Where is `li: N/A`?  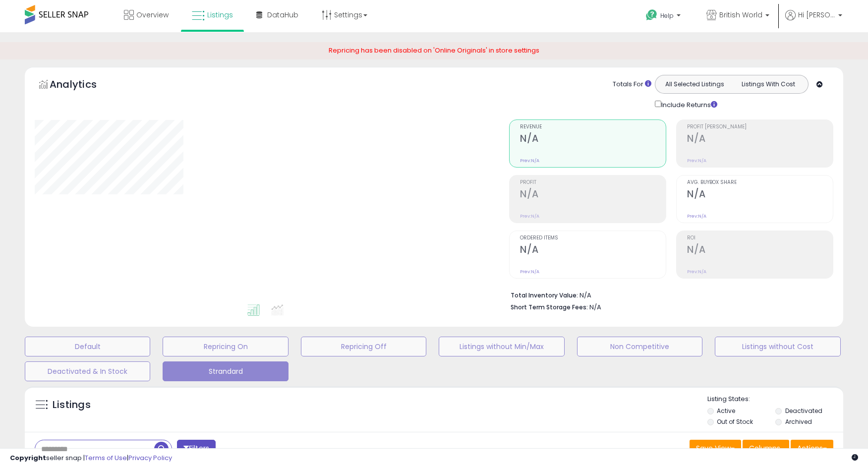 li: N/A is located at coordinates (668, 294).